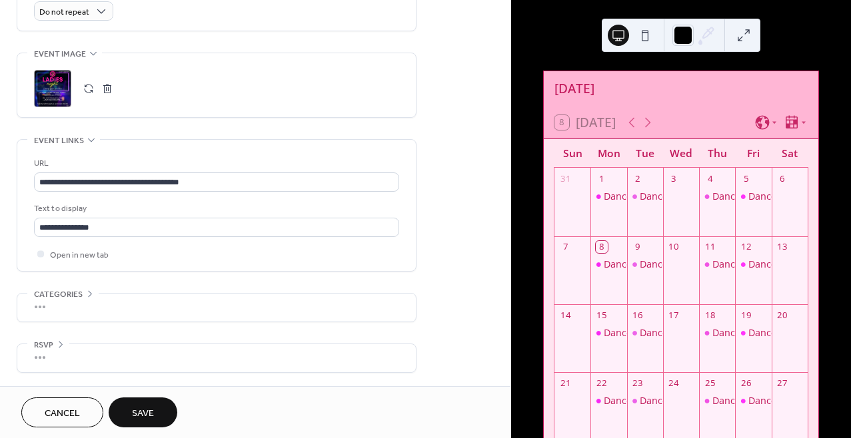 Image resolution: width=851 pixels, height=438 pixels. Describe the element at coordinates (746, 179) in the screenshot. I see `div: 5` at that location.